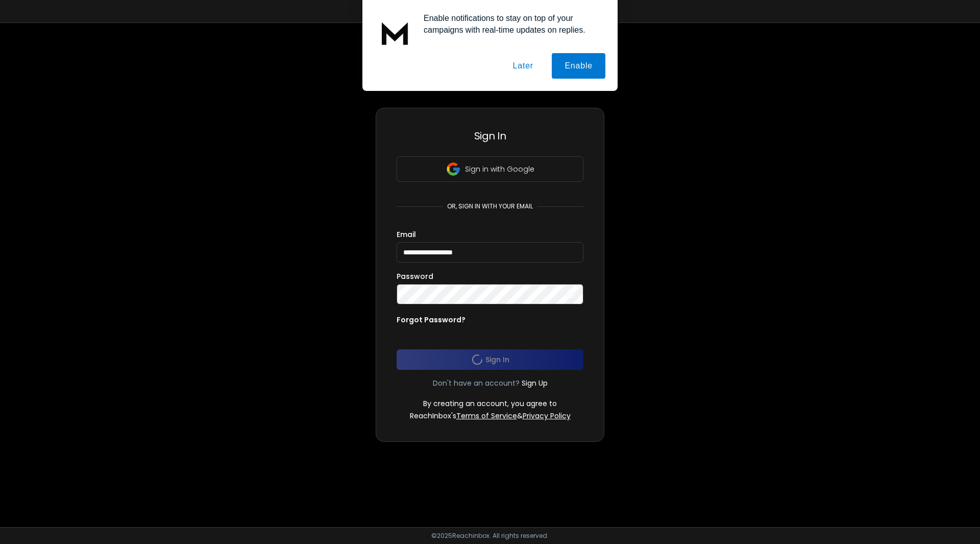  Describe the element at coordinates (487, 415) in the screenshot. I see `span: Terms of Service` at that location.